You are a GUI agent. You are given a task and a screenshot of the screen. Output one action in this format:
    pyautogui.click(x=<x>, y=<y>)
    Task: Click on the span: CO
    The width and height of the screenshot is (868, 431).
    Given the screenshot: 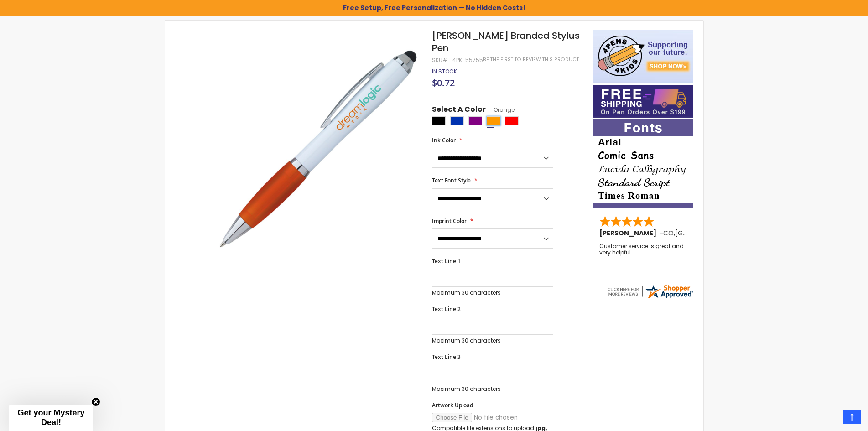 What is the action you would take?
    pyautogui.click(x=668, y=233)
    